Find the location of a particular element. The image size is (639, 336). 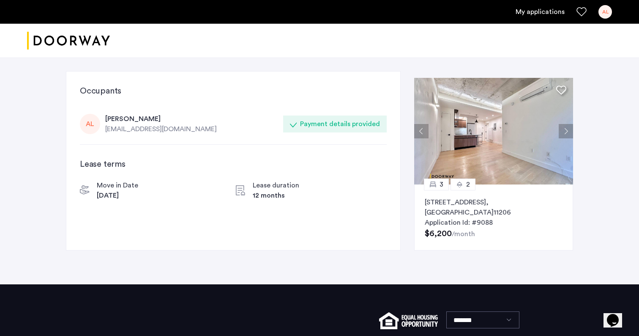

div: Move in Date is located at coordinates (118, 185).